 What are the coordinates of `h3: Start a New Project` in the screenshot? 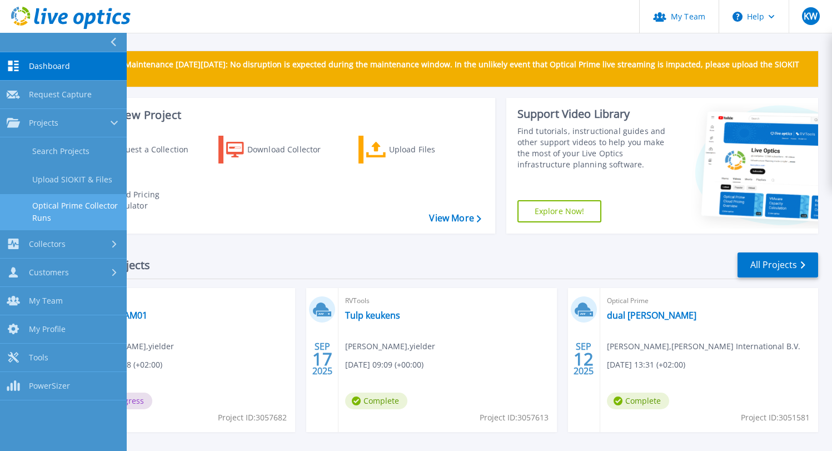 It's located at (280, 115).